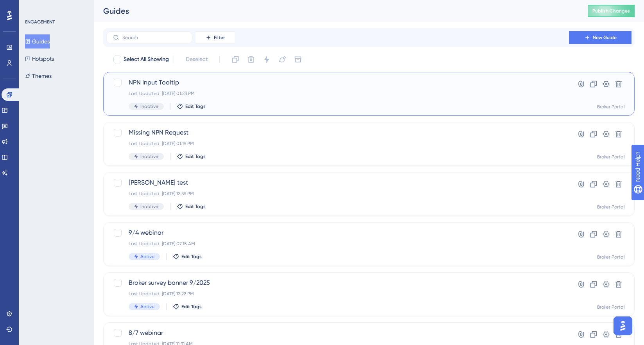 This screenshot has width=644, height=345. I want to click on button: Guides, so click(37, 41).